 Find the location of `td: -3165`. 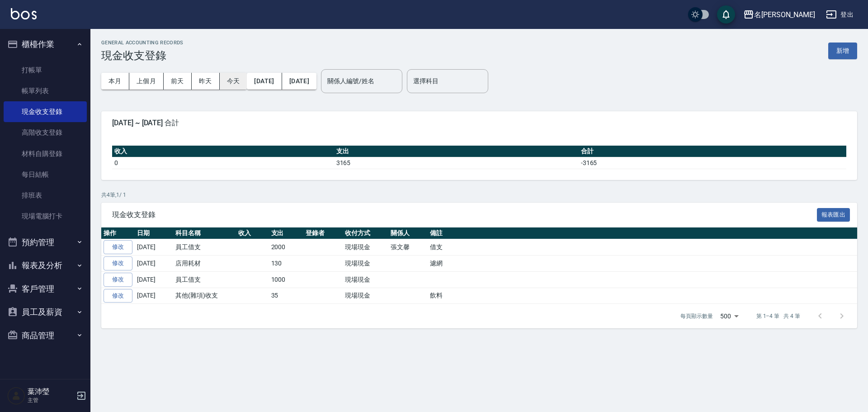

td: -3165 is located at coordinates (713, 162).